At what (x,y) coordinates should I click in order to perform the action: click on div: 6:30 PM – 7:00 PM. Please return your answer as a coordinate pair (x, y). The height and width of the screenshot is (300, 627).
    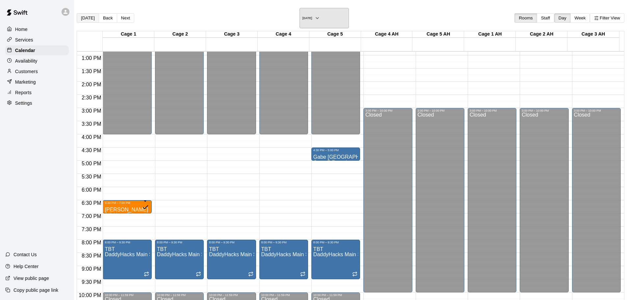
    Looking at the image, I should click on (127, 203).